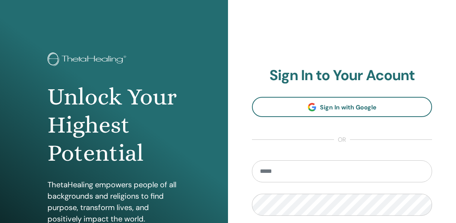 The image size is (456, 223). What do you see at coordinates (342, 107) in the screenshot?
I see `a: Sign In with Google` at bounding box center [342, 107].